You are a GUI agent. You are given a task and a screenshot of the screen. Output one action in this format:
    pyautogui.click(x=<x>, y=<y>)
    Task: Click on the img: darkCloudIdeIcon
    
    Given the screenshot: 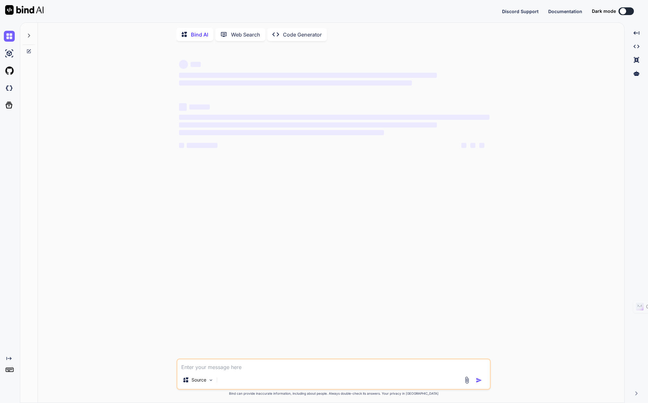 What is the action you would take?
    pyautogui.click(x=9, y=88)
    